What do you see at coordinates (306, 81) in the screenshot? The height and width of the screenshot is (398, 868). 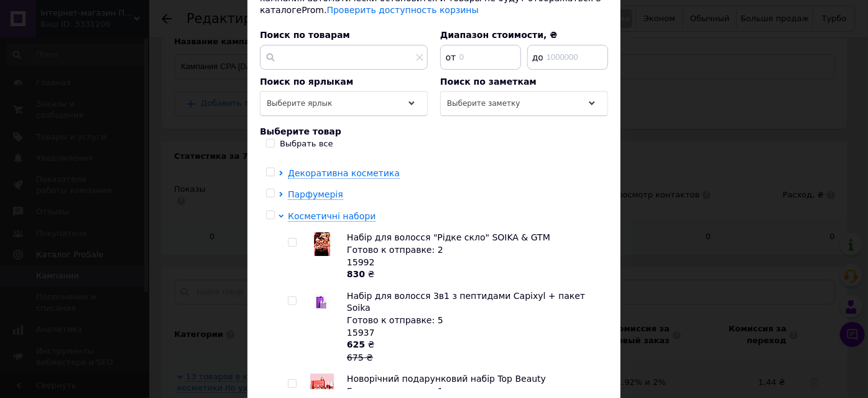 I see `span: Поиск по ярлыкам` at bounding box center [306, 81].